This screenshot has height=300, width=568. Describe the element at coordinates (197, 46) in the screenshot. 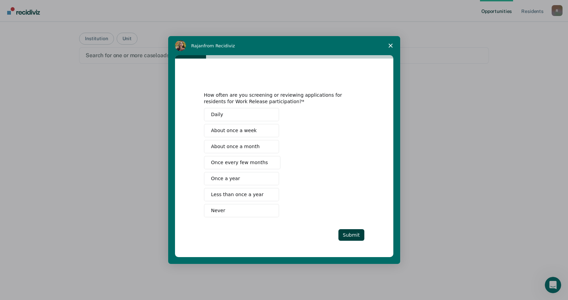

I see `span: Rajan` at that location.